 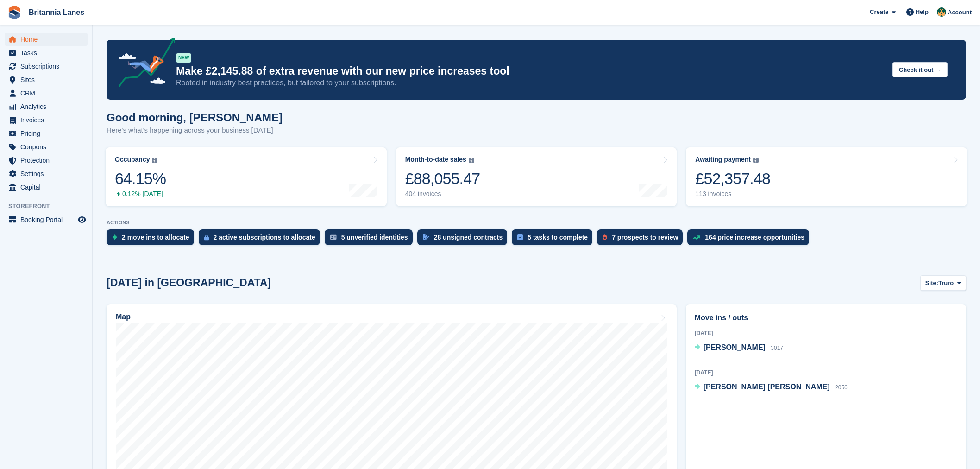 What do you see at coordinates (443, 178) in the screenshot?
I see `div: £88,055.47` at bounding box center [443, 178].